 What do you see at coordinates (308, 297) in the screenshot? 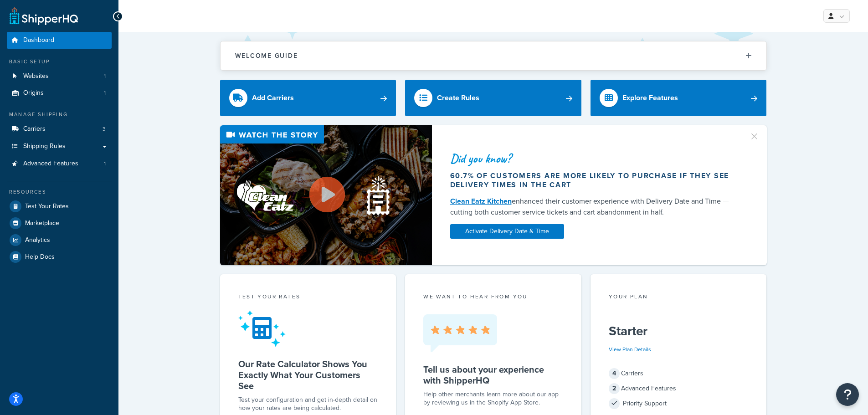
I see `div: Test your rates` at bounding box center [308, 297].